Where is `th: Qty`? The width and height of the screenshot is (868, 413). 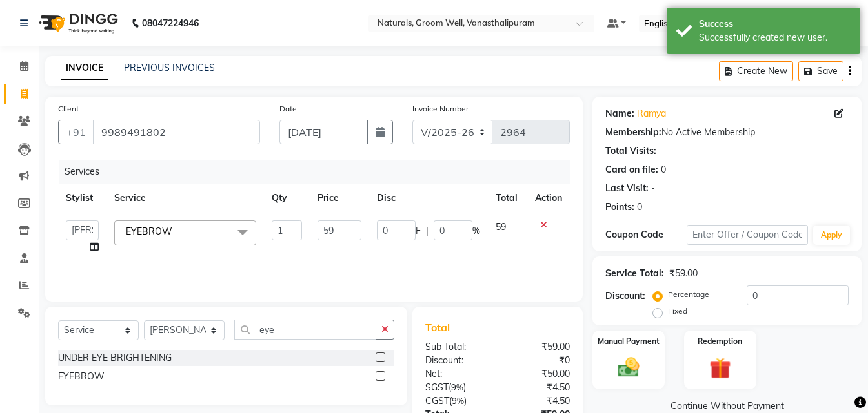
th: Qty is located at coordinates (287, 198).